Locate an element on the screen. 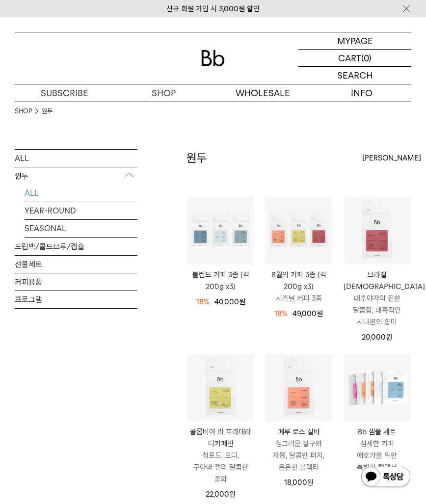  p: Bb 샘플 세트 is located at coordinates (377, 432).